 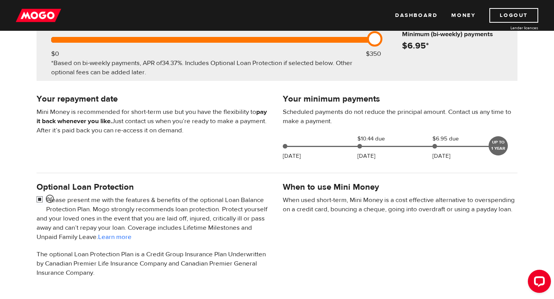 I want to click on div: $0, so click(x=55, y=54).